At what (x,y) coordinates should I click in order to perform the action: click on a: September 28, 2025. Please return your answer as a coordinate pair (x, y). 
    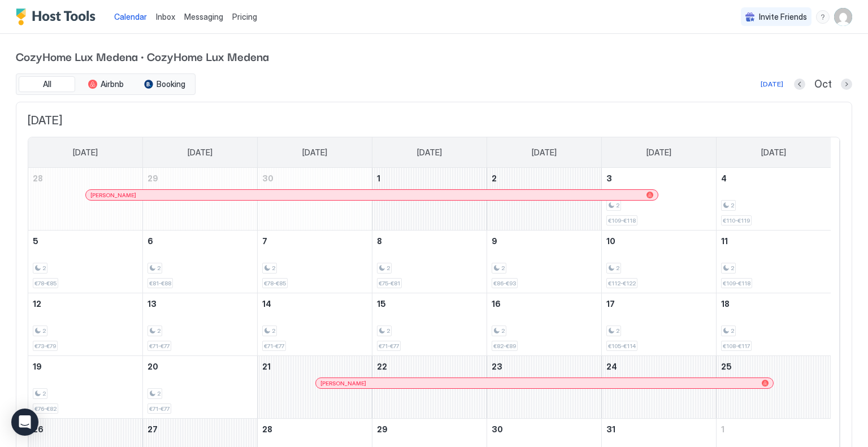
    Looking at the image, I should click on (85, 178).